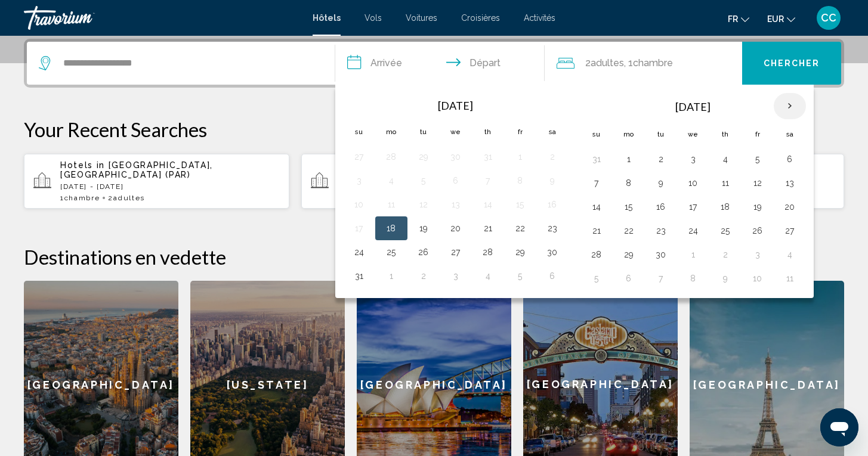 The image size is (868, 456). Describe the element at coordinates (434, 257) in the screenshot. I see `h2: Destinations en vedette` at that location.